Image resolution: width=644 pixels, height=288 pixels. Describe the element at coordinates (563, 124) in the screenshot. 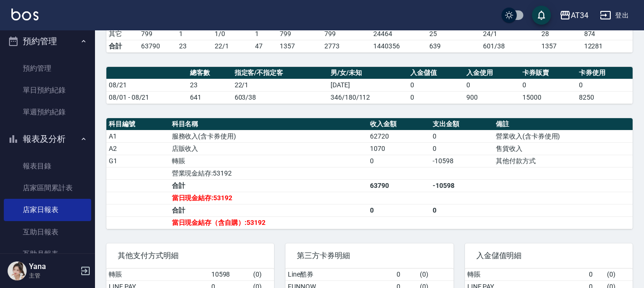

I see `th: 備註` at that location.